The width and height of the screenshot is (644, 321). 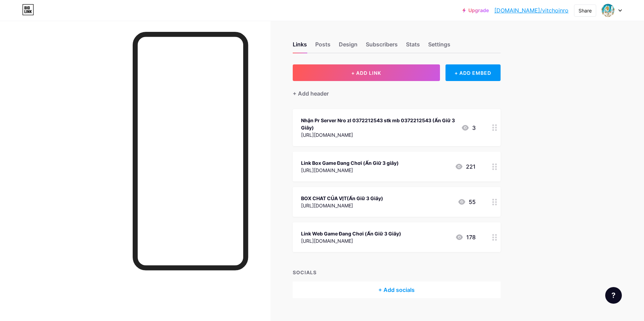 I want to click on div: + Add socials, so click(x=397, y=290).